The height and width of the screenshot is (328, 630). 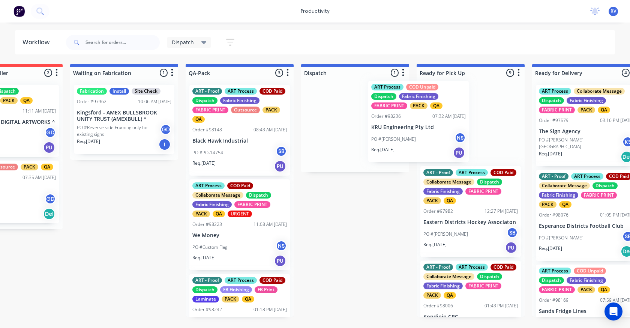 What do you see at coordinates (123, 42) in the screenshot?
I see `input: Search for orders...` at bounding box center [123, 42].